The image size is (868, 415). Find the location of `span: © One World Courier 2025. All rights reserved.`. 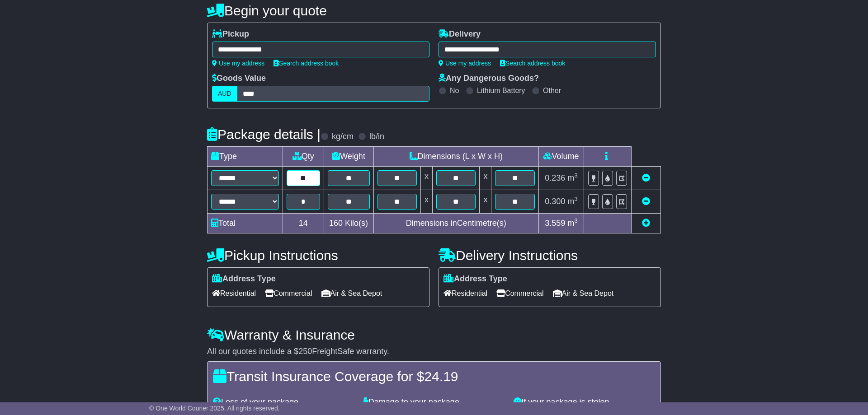

span: © One World Courier 2025. All rights reserved. is located at coordinates (214, 408).